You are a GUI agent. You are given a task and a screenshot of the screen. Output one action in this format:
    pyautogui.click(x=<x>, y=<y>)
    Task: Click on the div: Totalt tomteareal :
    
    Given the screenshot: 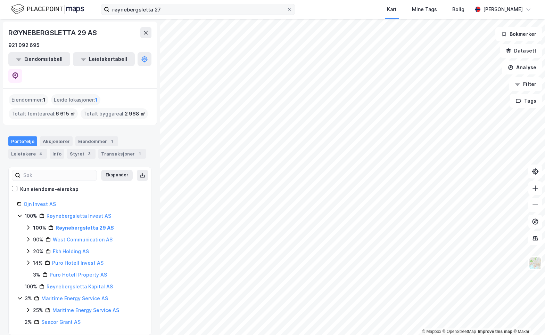 What is the action you would take?
    pyautogui.click(x=43, y=114)
    